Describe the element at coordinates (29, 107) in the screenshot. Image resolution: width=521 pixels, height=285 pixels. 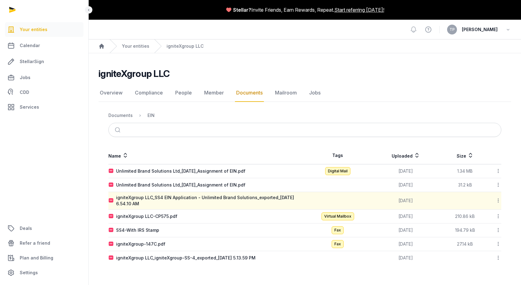
I see `span: Services` at that location.